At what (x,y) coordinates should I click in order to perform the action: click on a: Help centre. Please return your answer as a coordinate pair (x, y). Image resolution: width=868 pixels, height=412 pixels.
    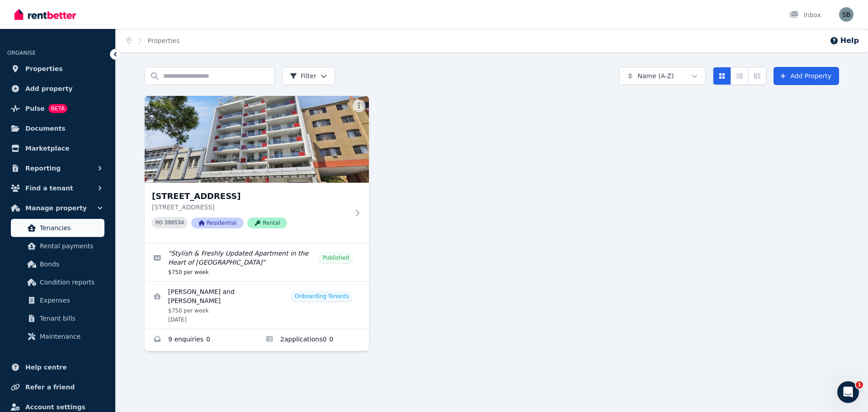
    Looking at the image, I should click on (58, 367).